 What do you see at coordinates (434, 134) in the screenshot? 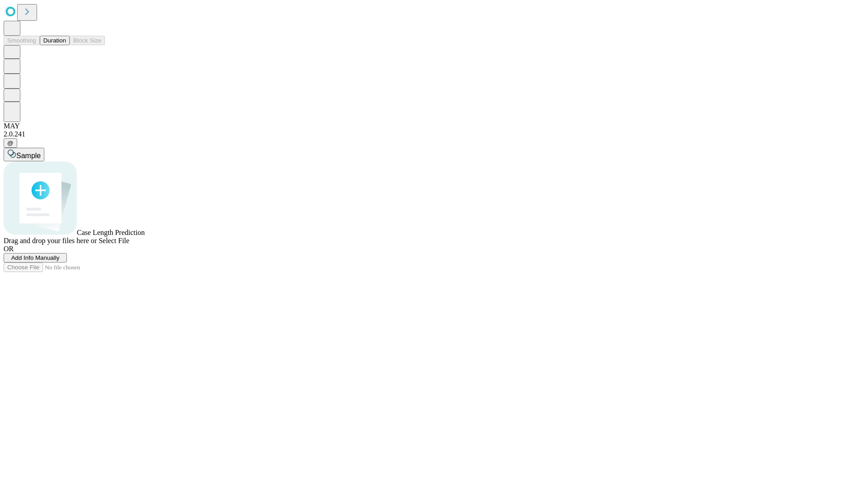
I see `div: 2.0.241` at bounding box center [434, 134].